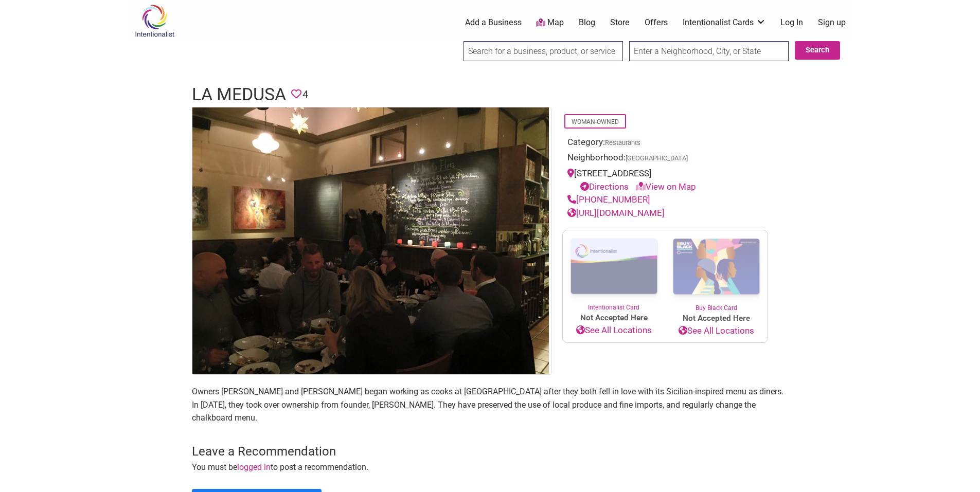 The height and width of the screenshot is (492, 980). I want to click on button: Search, so click(817, 51).